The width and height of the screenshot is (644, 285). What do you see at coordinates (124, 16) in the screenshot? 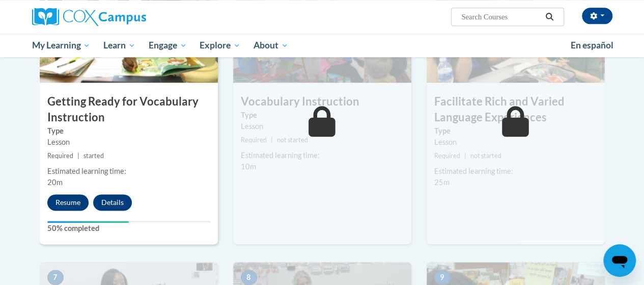
I see `a: Cox Campus` at bounding box center [124, 16].